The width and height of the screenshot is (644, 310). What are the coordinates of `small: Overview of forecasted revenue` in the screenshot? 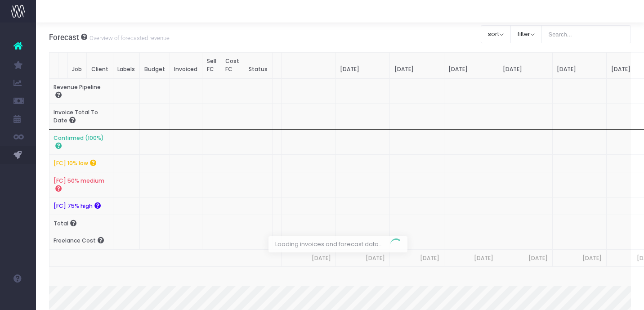 It's located at (128, 38).